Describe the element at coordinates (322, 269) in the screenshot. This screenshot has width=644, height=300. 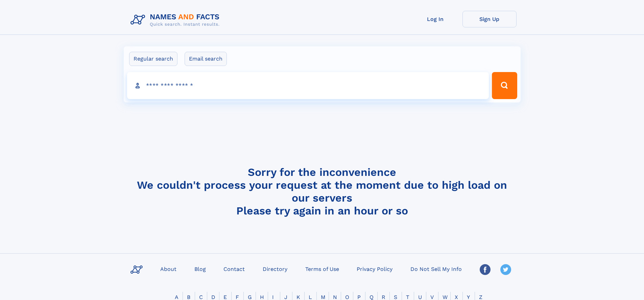
I see `a: Terms of Use` at that location.